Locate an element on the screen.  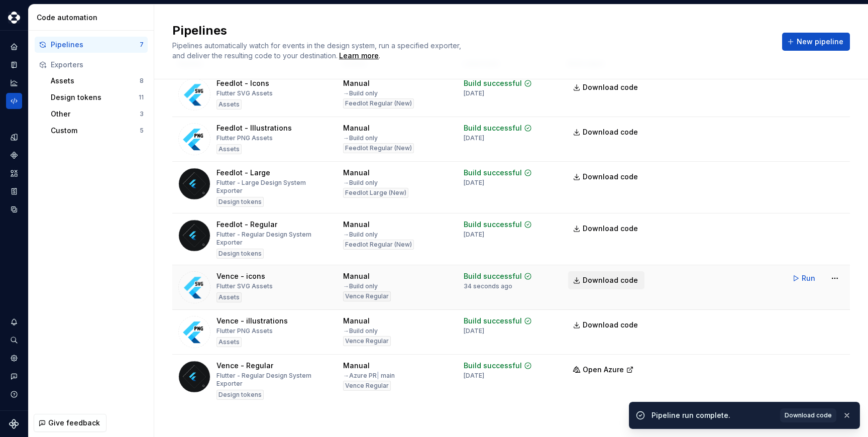
div: Contact support is located at coordinates (14, 376).